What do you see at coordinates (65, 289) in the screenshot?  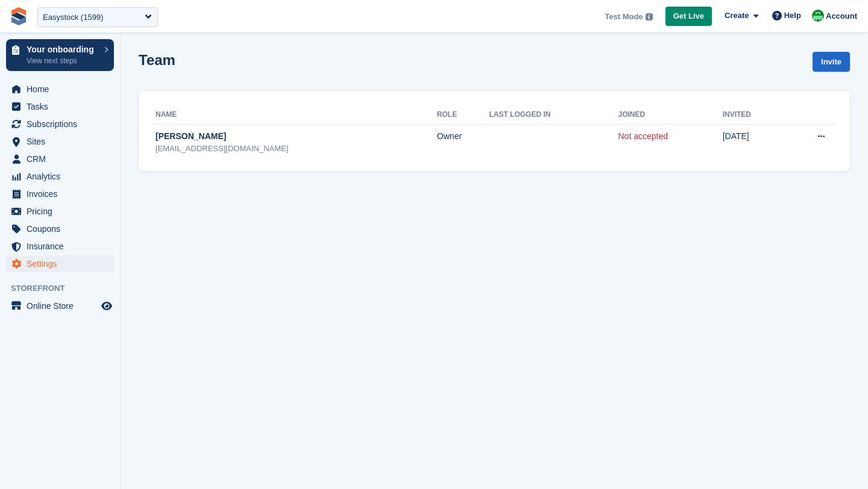 I see `span: Storefront` at bounding box center [65, 289].